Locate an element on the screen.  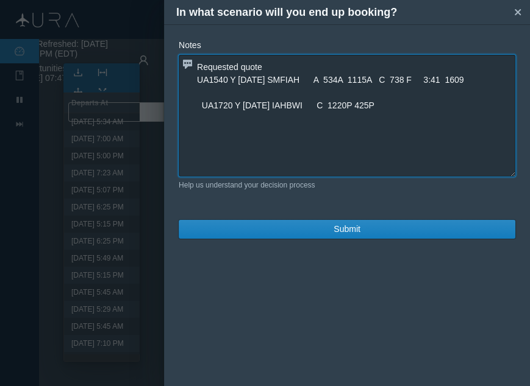
div: Help us understand your decision process is located at coordinates (347, 185).